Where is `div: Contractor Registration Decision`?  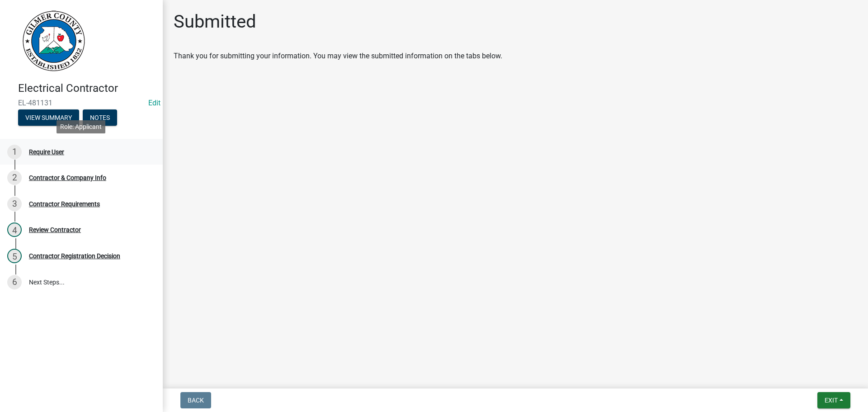 div: Contractor Registration Decision is located at coordinates (74, 256).